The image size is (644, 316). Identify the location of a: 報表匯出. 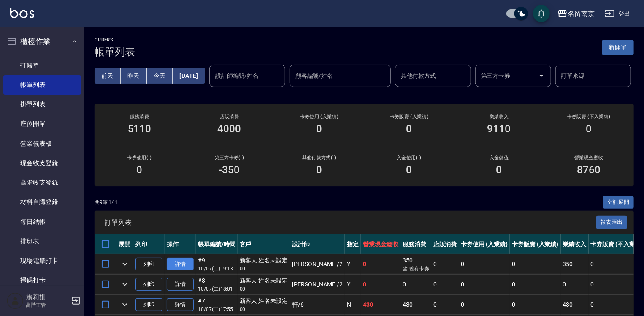
(612, 222).